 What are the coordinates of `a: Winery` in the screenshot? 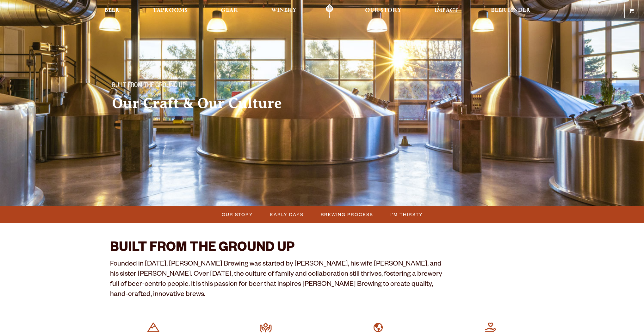 It's located at (284, 11).